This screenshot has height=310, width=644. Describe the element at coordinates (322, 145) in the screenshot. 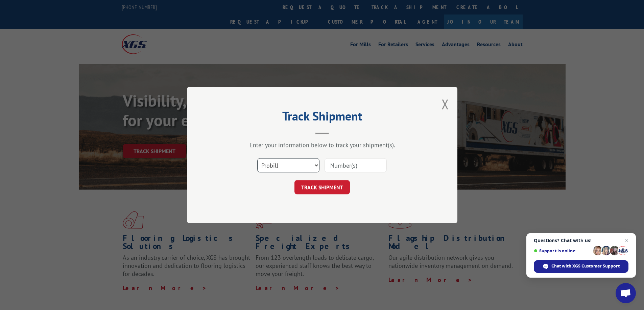

I see `div: Enter your information below to track your shipment(s).` at that location.